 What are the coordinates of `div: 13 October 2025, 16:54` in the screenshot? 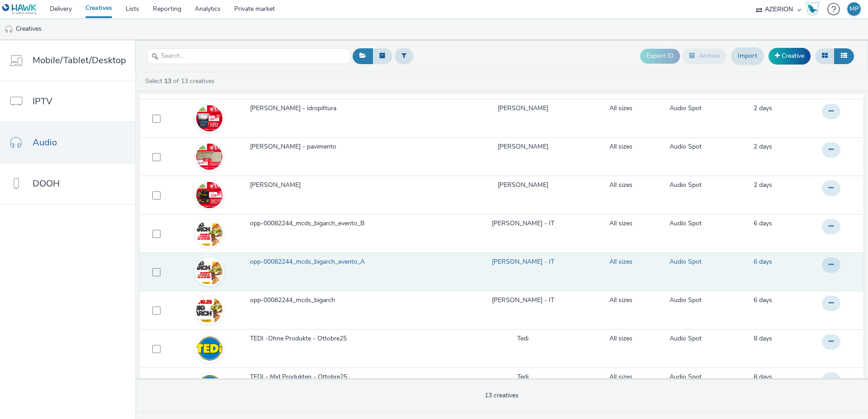 It's located at (763, 185).